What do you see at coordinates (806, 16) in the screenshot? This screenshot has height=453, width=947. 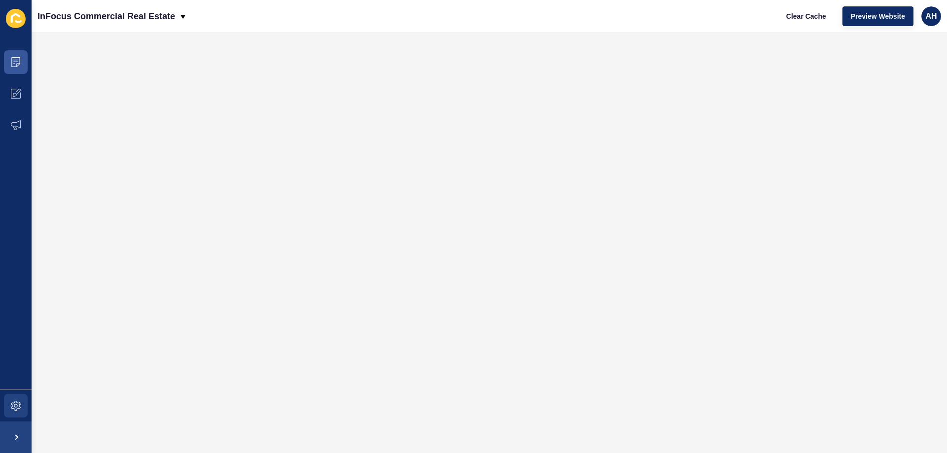 I see `button: Clear Cache` at bounding box center [806, 16].